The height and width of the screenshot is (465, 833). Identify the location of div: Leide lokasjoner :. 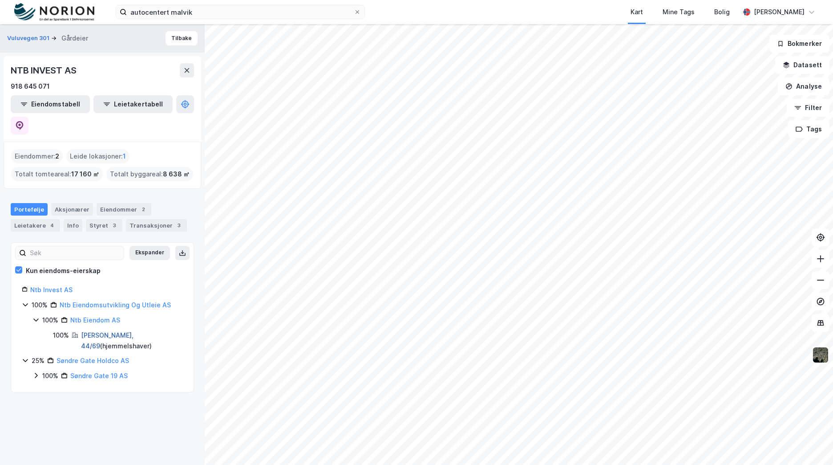
(98, 156).